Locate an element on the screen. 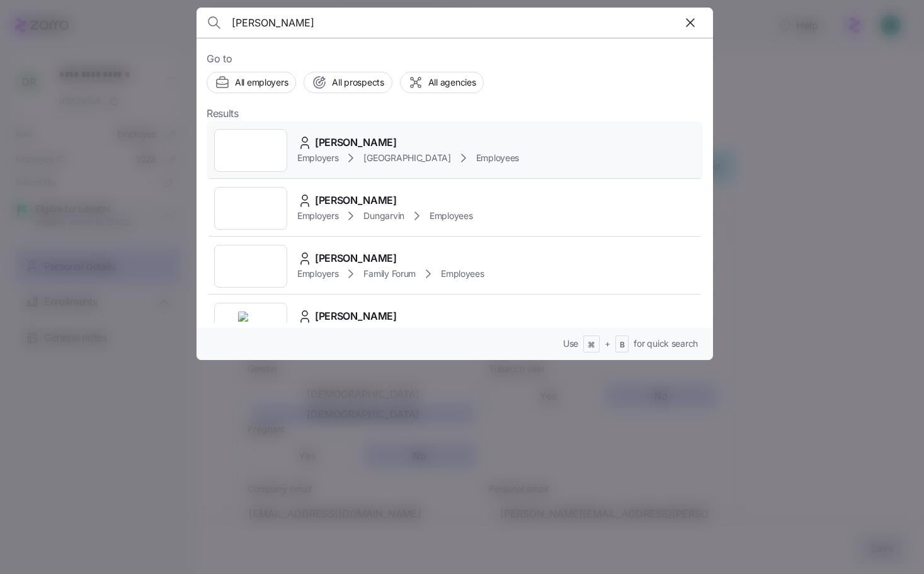 This screenshot has height=574, width=924. span: All prospects is located at coordinates (358, 83).